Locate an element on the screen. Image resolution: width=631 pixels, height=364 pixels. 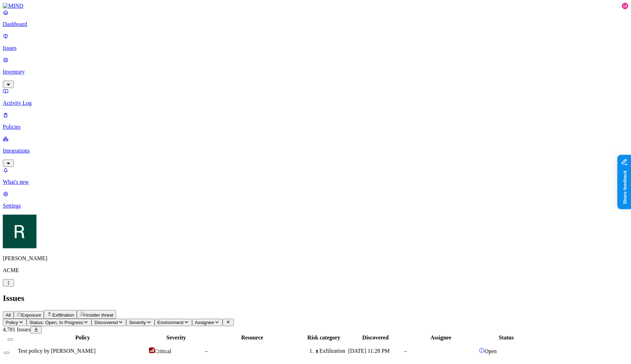
a: MIND is located at coordinates (316, 6).